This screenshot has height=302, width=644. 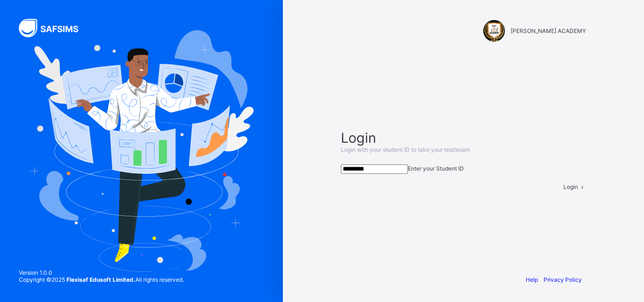 What do you see at coordinates (101, 272) in the screenshot?
I see `span: Version 1.0.0` at bounding box center [101, 272].